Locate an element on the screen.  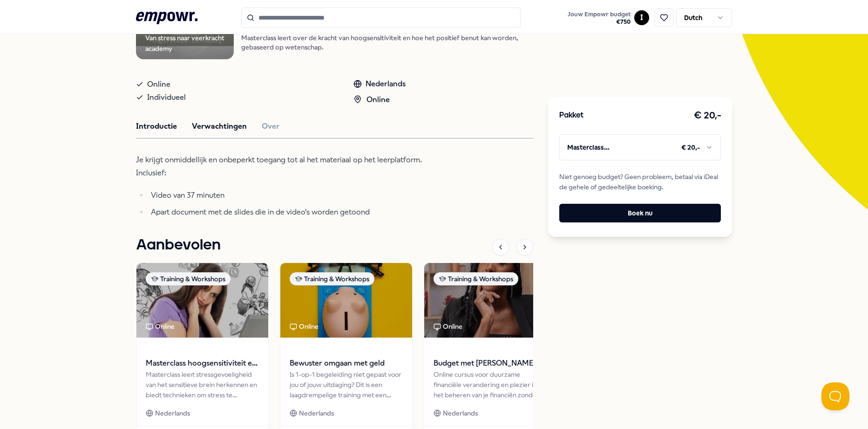
span: Bewuster omgaan met geld is located at coordinates (346, 363).